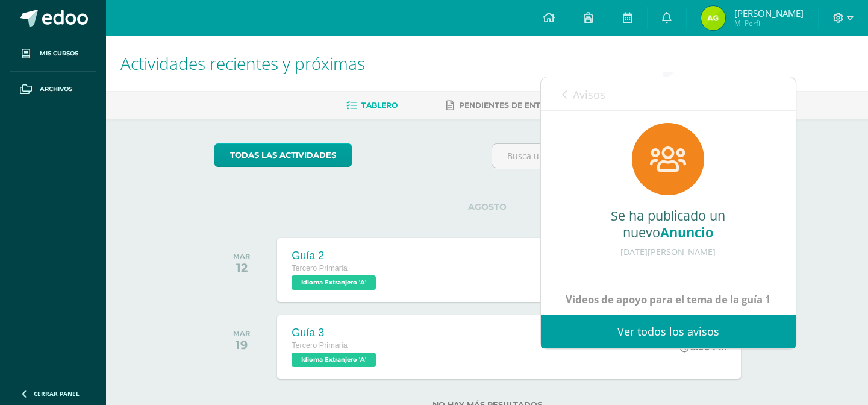  I want to click on span: Mis cursos, so click(59, 53).